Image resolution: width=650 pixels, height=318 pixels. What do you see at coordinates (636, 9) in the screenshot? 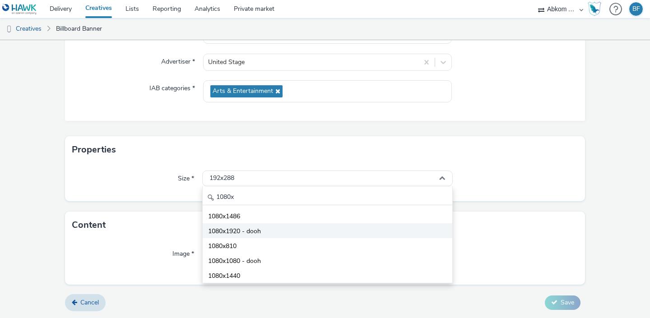
I see `div: BF` at bounding box center [636, 9].